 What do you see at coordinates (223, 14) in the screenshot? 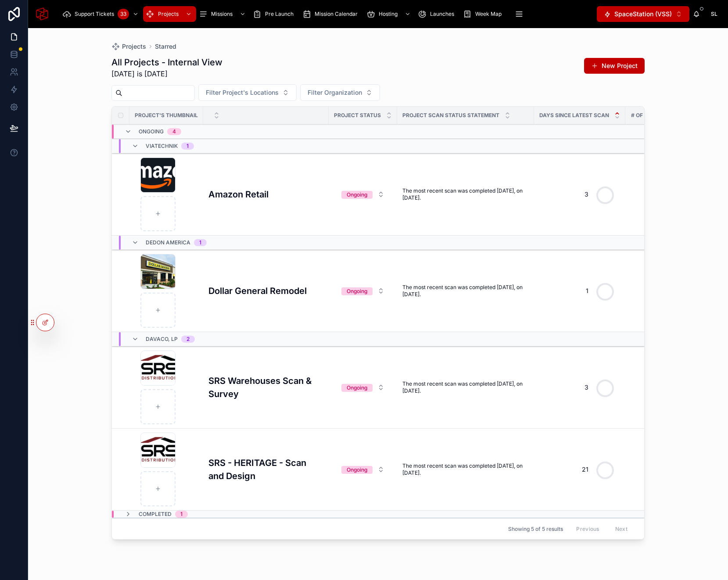
I see `a: Missions` at bounding box center [223, 14].